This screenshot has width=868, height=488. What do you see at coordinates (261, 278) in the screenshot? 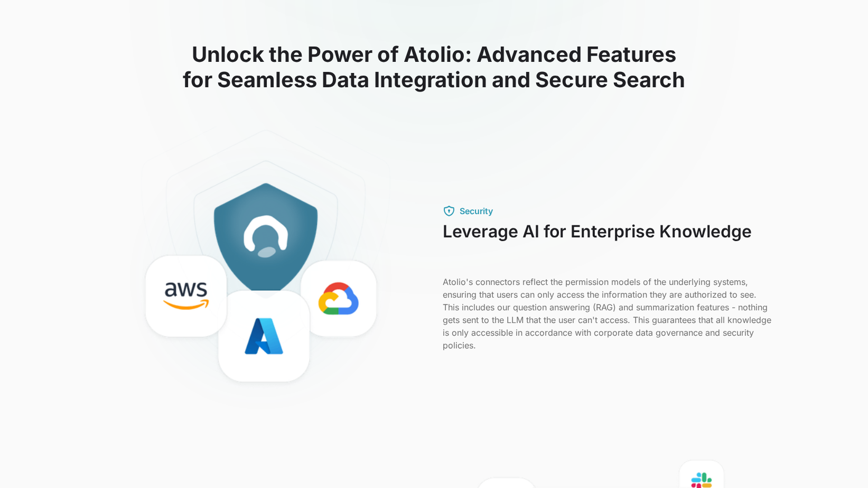
I see `img: image` at bounding box center [261, 278].